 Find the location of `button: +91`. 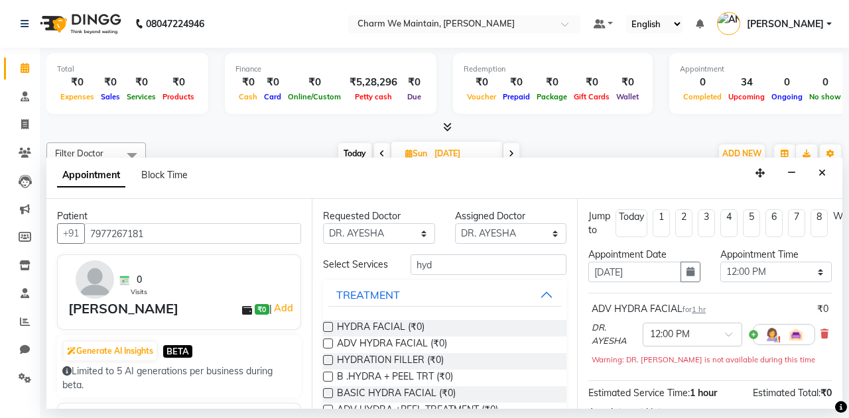

button: +91 is located at coordinates (71, 233).